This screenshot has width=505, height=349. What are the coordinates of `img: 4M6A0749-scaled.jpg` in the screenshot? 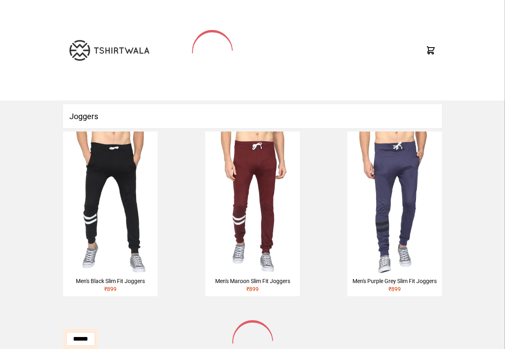 It's located at (395, 202).